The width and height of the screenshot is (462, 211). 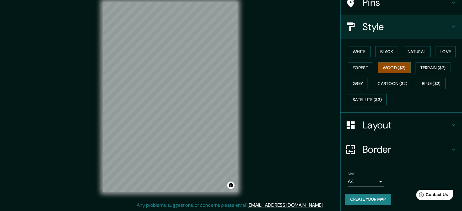 What do you see at coordinates (366, 182) in the screenshot?
I see `div: A4` at bounding box center [366, 182].